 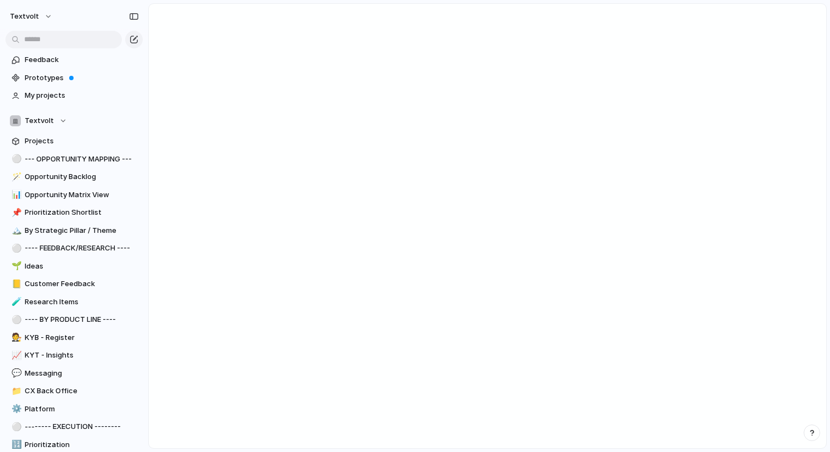 What do you see at coordinates (82, 141) in the screenshot?
I see `span: Projects` at bounding box center [82, 141].